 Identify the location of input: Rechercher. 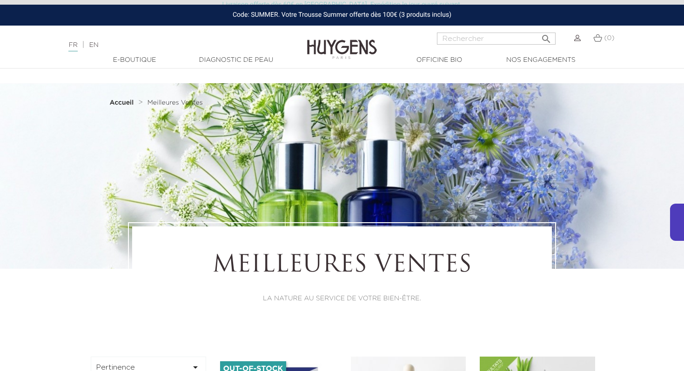
(496, 39).